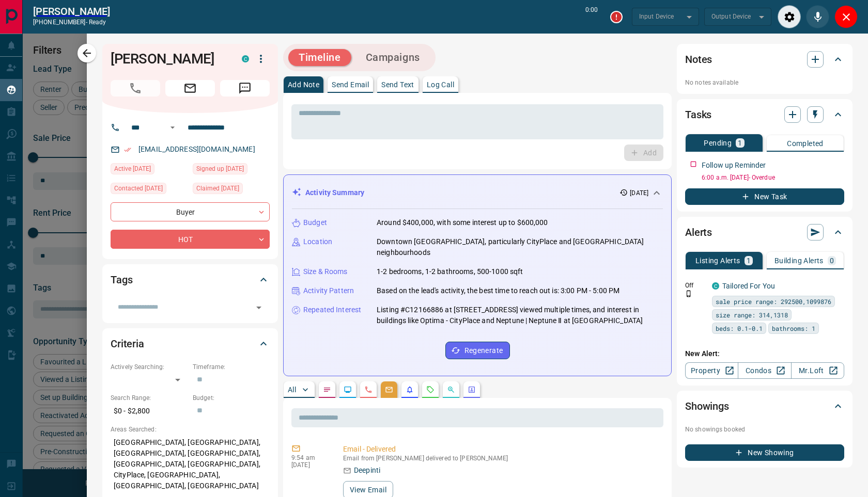  What do you see at coordinates (498, 291) in the screenshot?
I see `p: Based on the lead's activity, the best time to reach out is: 3:00 PM - 5:00 PM` at bounding box center [498, 291].